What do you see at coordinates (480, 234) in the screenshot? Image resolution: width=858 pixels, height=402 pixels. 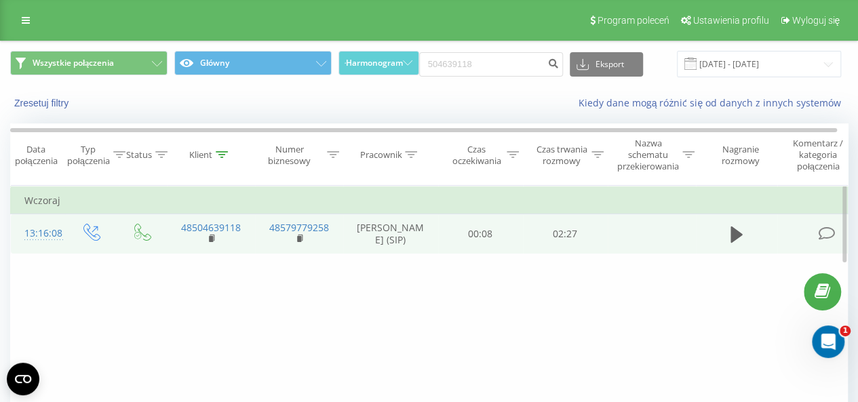 I see `td: 00:08` at bounding box center [480, 234].